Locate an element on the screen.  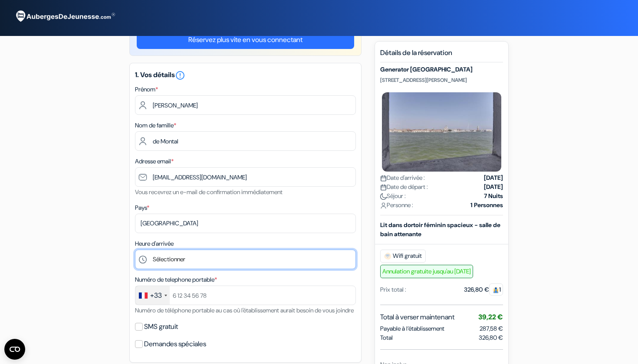
span: Payable à l’établissement is located at coordinates (412, 328).